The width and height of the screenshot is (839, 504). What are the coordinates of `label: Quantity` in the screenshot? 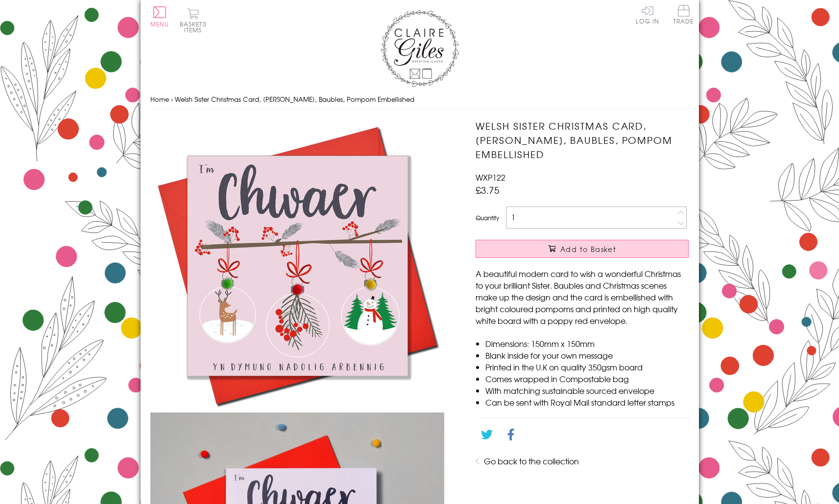 It's located at (487, 218).